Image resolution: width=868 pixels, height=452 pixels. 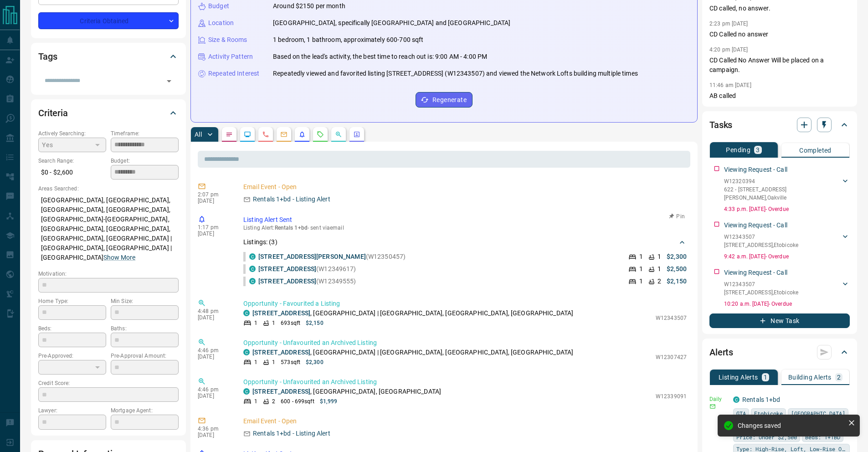 I want to click on p: Opportunity - Favourited a Listing, so click(x=465, y=303).